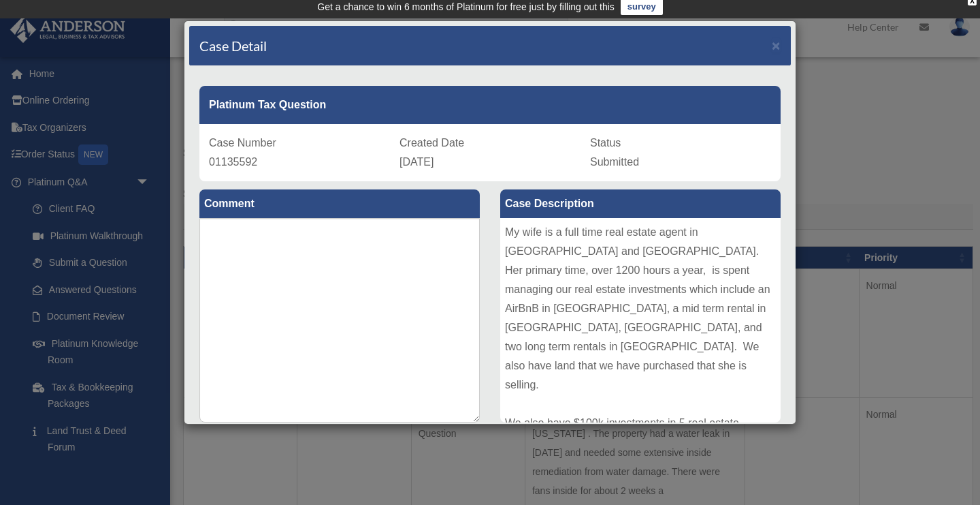 Image resolution: width=980 pixels, height=505 pixels. Describe the element at coordinates (233, 162) in the screenshot. I see `span: 01135592` at that location.